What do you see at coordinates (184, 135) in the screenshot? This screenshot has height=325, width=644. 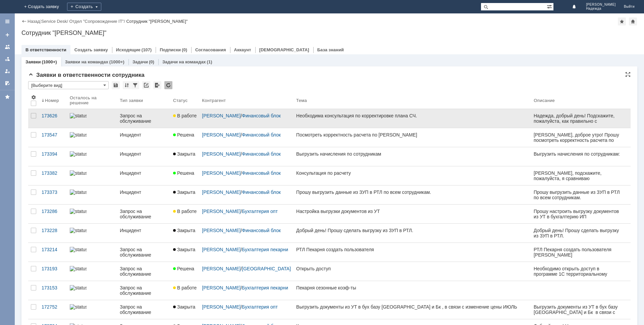 I see `span: Решена` at bounding box center [184, 135].